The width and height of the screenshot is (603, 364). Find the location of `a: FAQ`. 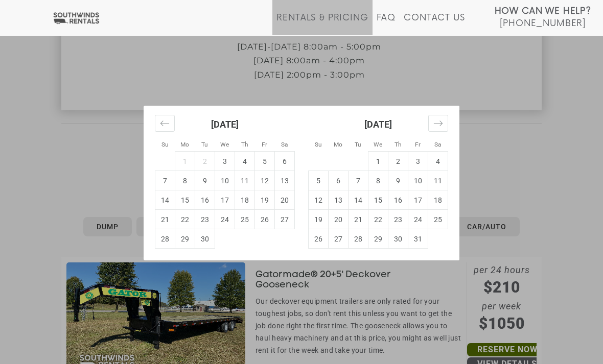

a: FAQ is located at coordinates (387, 24).